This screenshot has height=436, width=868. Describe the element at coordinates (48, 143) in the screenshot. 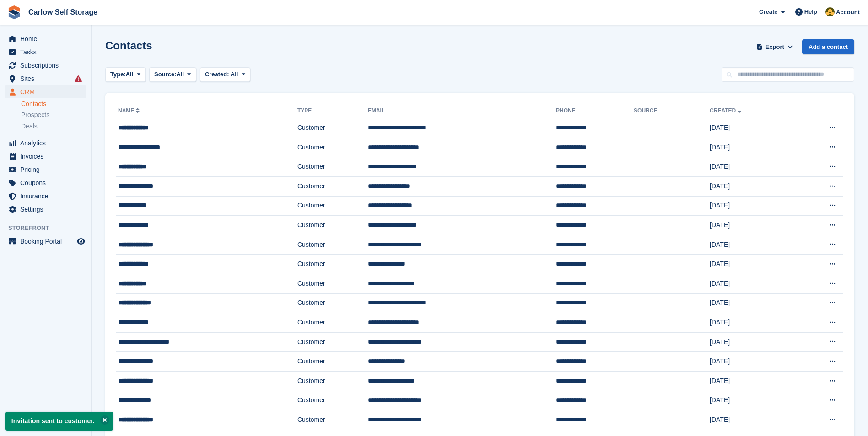

I see `span: Analytics` at that location.